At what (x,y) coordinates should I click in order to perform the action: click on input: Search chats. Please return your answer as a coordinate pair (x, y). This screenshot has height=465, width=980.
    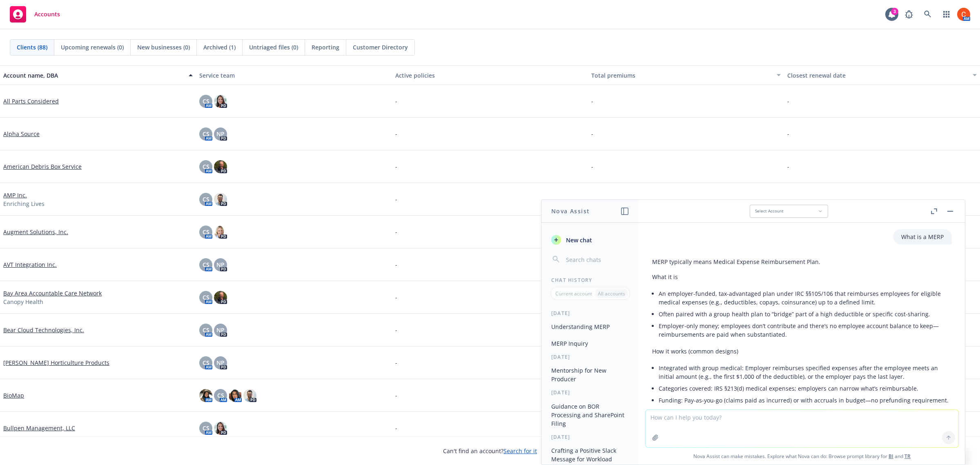
    Looking at the image, I should click on (596, 259).